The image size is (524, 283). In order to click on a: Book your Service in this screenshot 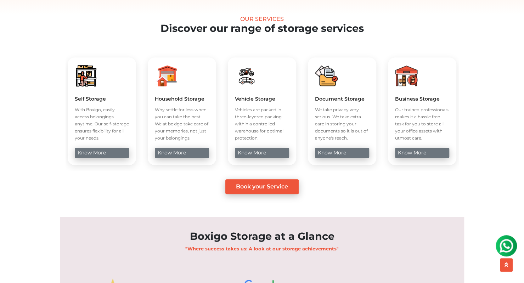, I will do `click(262, 187)`.